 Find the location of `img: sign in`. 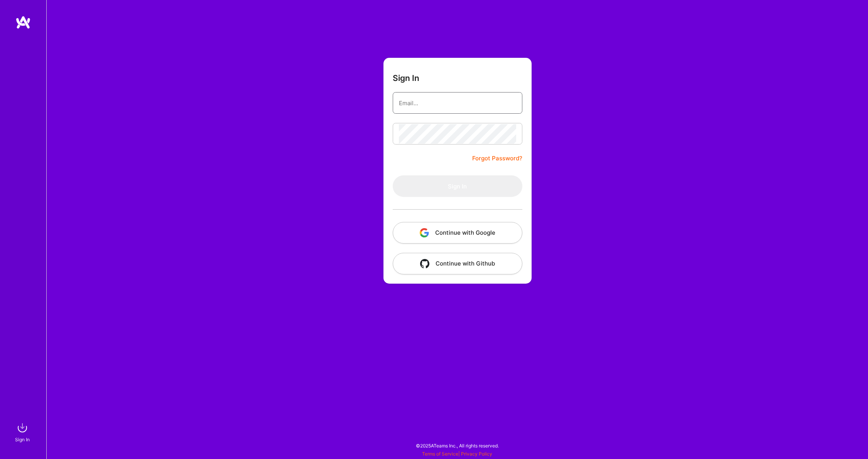

img: sign in is located at coordinates (23, 428).